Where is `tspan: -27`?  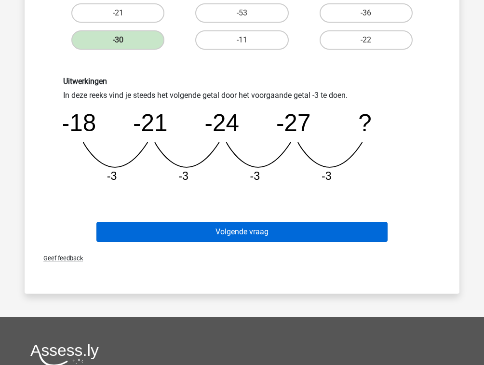
tspan: -27 is located at coordinates (293, 122).